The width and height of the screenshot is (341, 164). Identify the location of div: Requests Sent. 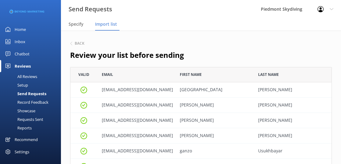
(23, 119).